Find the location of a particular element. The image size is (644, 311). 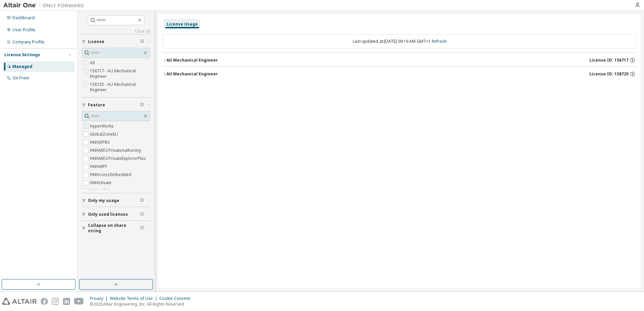

img: linkedin.svg is located at coordinates (66, 302).